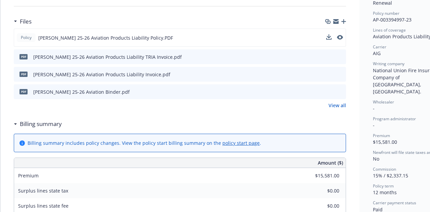 Image resolution: width=430 pixels, height=212 pixels. What do you see at coordinates (384, 169) in the screenshot?
I see `span: Commission` at bounding box center [384, 169].